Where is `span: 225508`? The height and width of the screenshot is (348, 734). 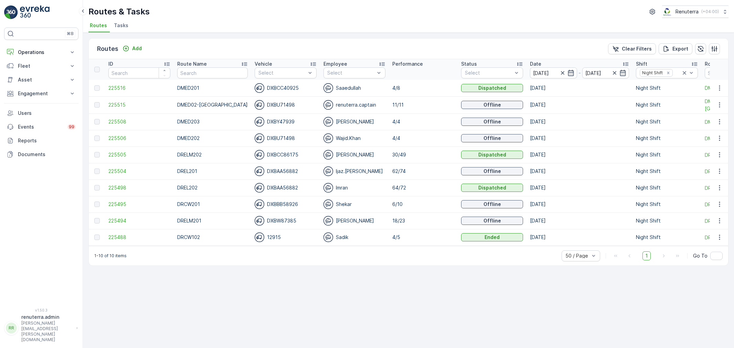
span: 225508 is located at coordinates (139, 122).